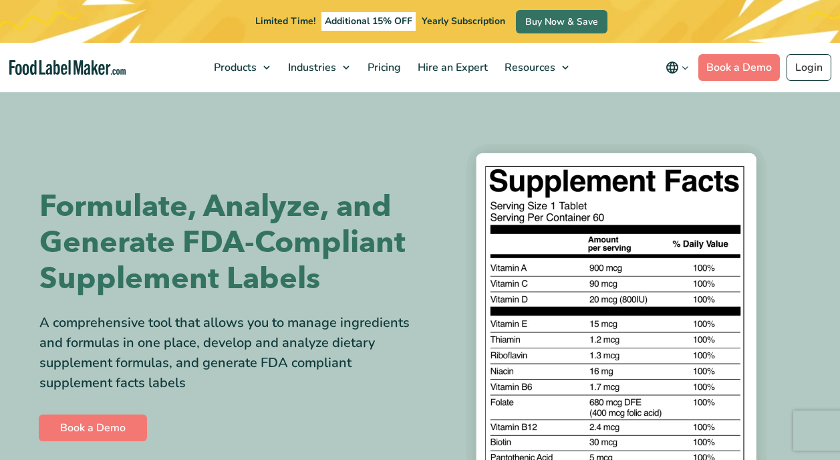  Describe the element at coordinates (311, 68) in the screenshot. I see `span: Industries` at that location.